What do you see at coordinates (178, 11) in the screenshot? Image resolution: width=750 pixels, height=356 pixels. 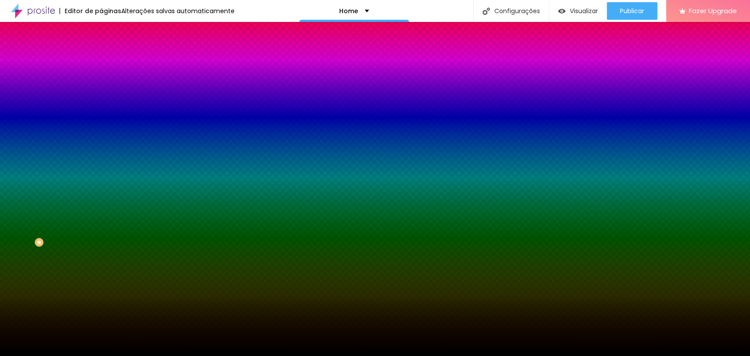 I see `div: Alterações salvas automaticamente` at bounding box center [178, 11].